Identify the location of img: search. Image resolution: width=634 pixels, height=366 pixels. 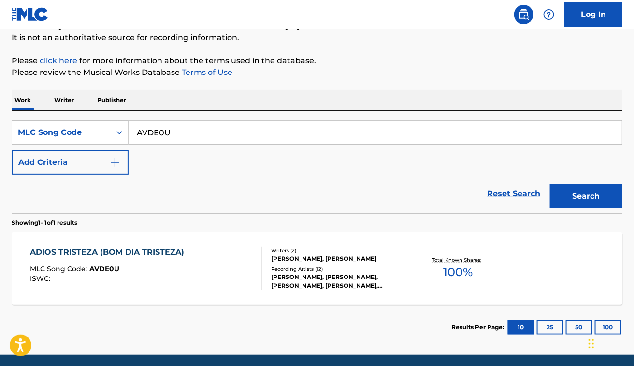
(524, 14).